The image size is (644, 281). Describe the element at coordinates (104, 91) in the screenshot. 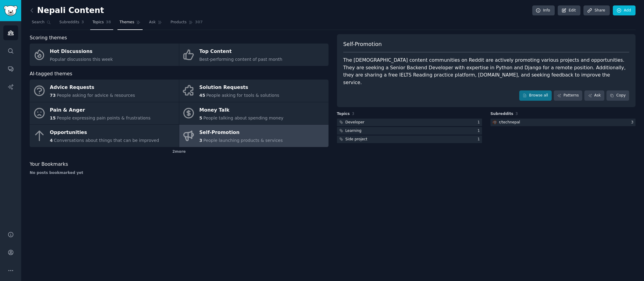

I see `a: Advice Requests73People asking for advice & resources` at that location.